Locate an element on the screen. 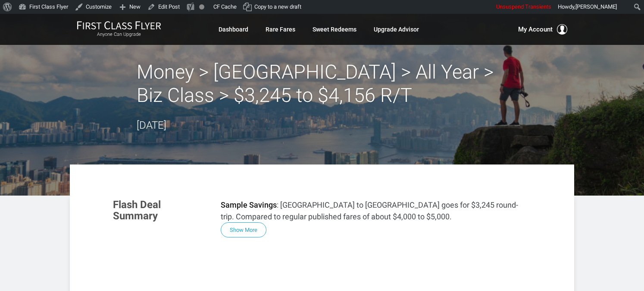  img: First Class Flyer is located at coordinates (119, 25).